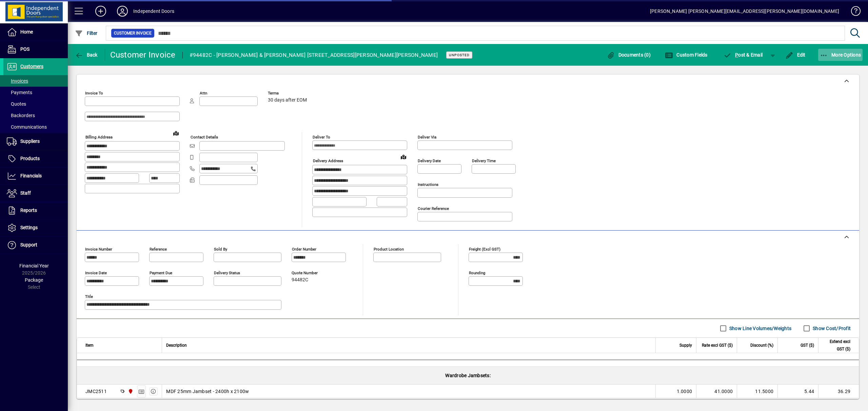 The width and height of the screenshot is (868, 411). What do you see at coordinates (304, 249) in the screenshot?
I see `mat-label: Order number` at bounding box center [304, 249].